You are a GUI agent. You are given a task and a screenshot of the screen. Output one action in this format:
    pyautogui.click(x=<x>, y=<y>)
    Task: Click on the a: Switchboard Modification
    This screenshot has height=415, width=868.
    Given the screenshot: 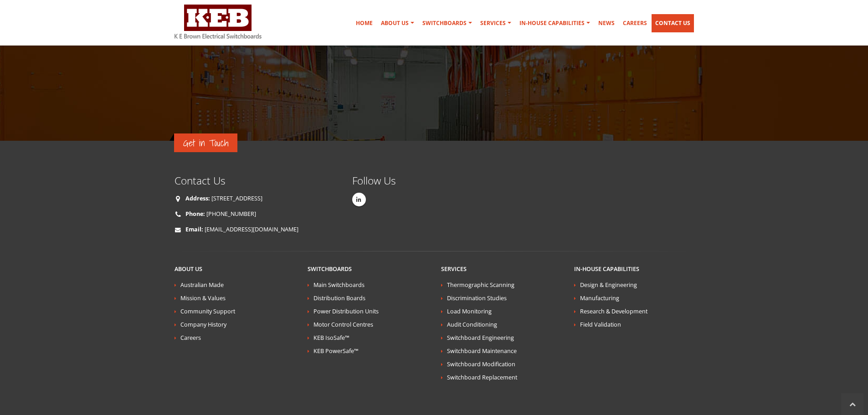 What is the action you would take?
    pyautogui.click(x=481, y=364)
    